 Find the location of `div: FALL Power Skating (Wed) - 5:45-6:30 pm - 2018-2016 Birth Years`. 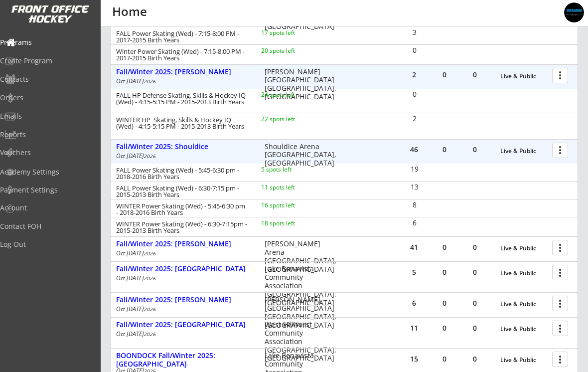

div: FALL Power Skating (Wed) - 5:45-6:30 pm - 2018-2016 Birth Years is located at coordinates (182, 174).